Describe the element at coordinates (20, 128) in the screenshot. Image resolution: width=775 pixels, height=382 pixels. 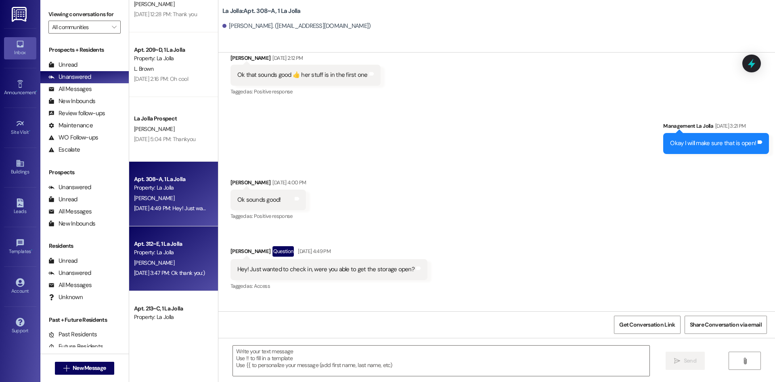
I see `a: Site Visit •` at that location.